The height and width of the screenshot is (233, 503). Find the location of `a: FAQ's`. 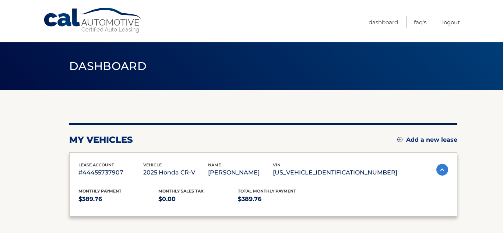

a: FAQ's is located at coordinates (420, 22).